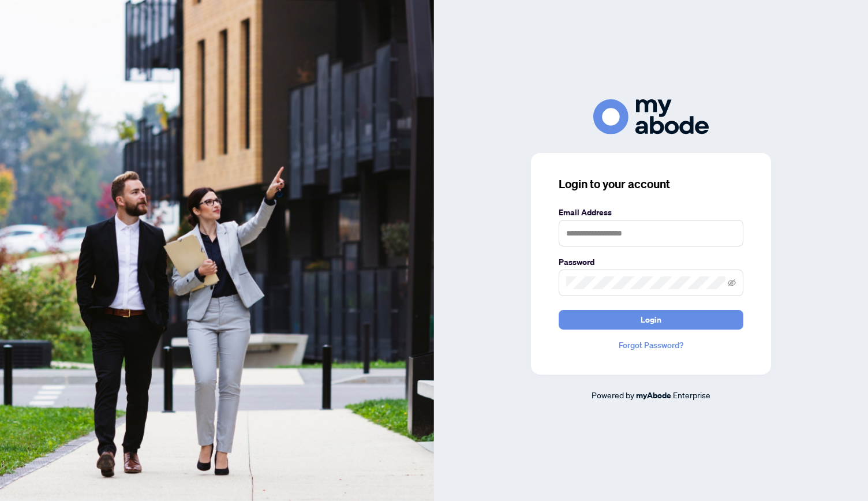 The width and height of the screenshot is (868, 501). I want to click on span: Enterprise, so click(691, 395).